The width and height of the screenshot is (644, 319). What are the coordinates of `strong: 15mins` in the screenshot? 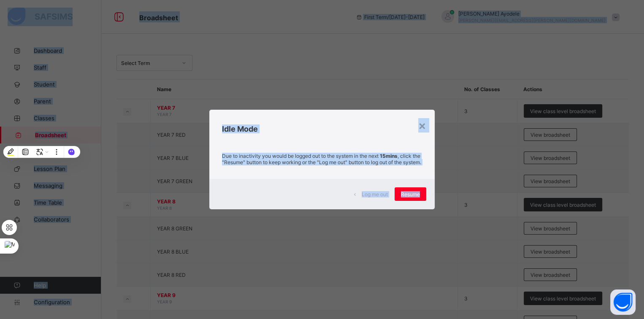 It's located at (388, 156).